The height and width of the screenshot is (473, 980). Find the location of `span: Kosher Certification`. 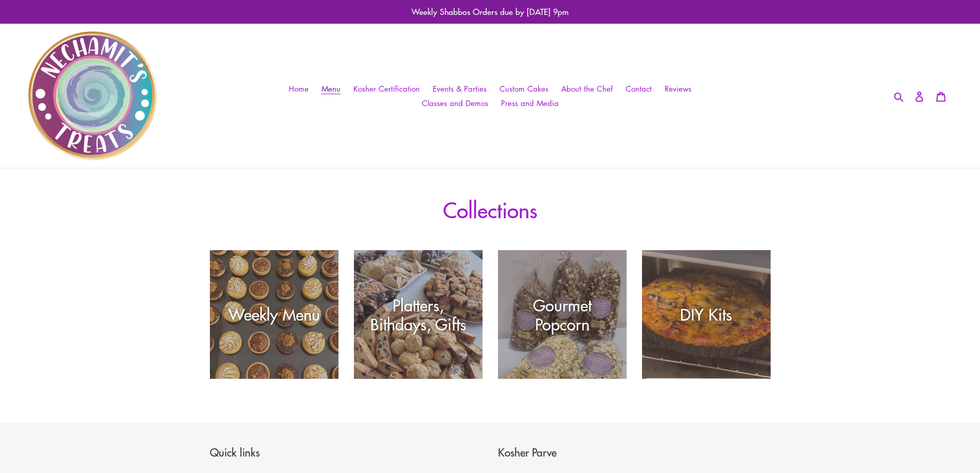

span: Kosher Certification is located at coordinates (387, 89).